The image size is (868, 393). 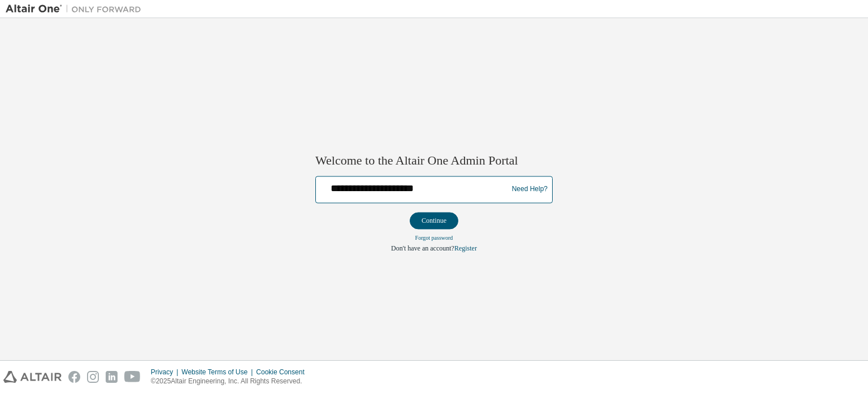 What do you see at coordinates (74, 376) in the screenshot?
I see `img: facebook.svg` at bounding box center [74, 376].